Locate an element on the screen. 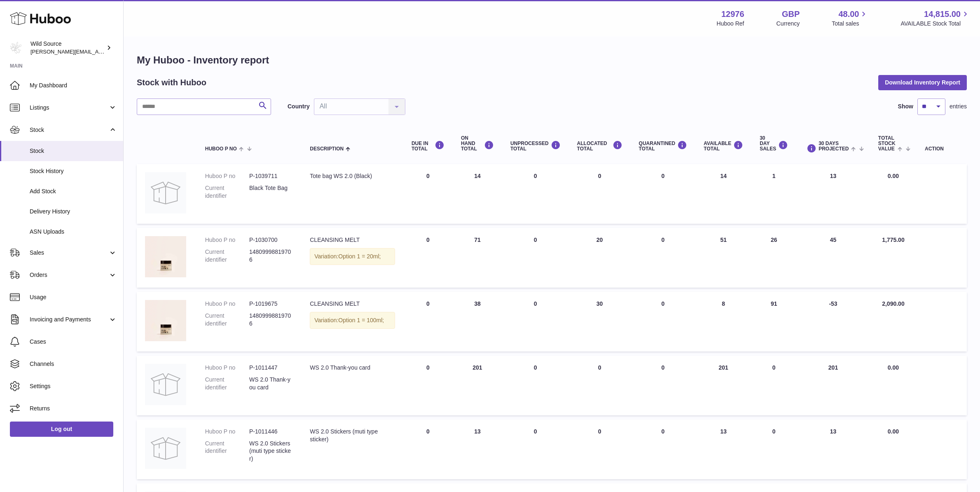  dd: P-1011446 is located at coordinates (271, 432).